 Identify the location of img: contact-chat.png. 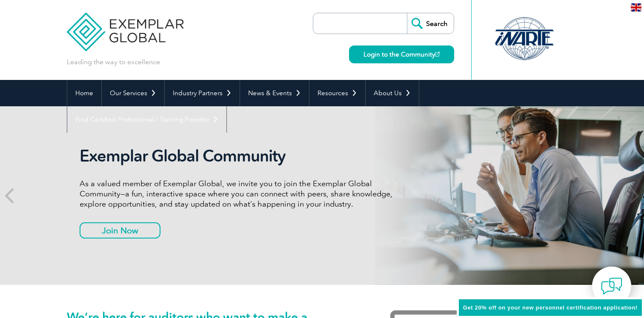
(611, 286).